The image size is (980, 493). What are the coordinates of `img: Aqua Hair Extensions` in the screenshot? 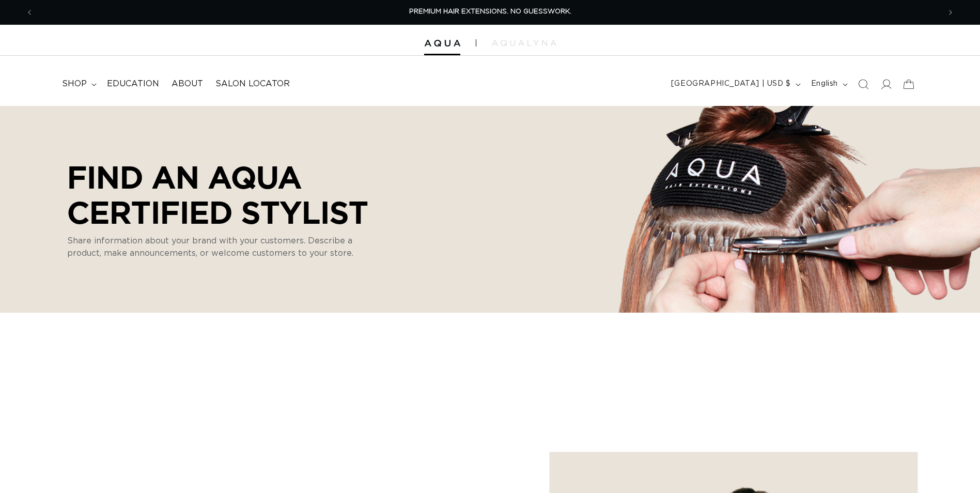 It's located at (442, 43).